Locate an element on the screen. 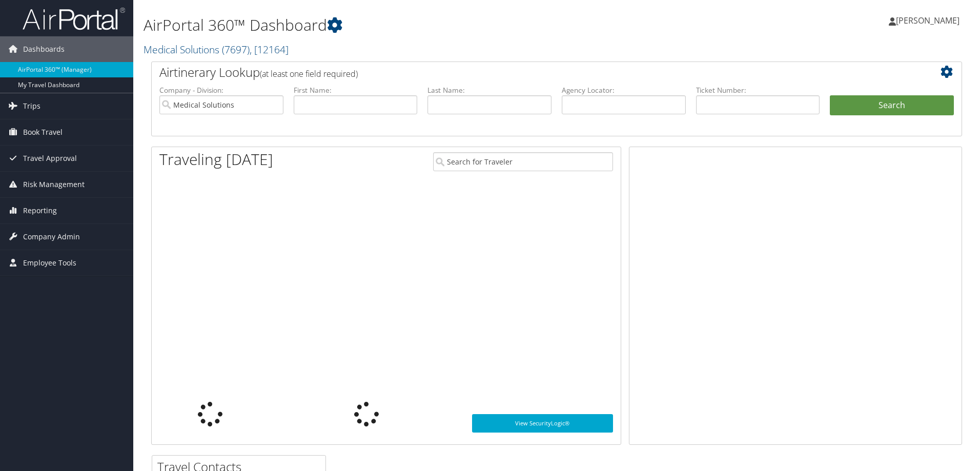 Image resolution: width=980 pixels, height=471 pixels. span: Risk Management is located at coordinates (54, 185).